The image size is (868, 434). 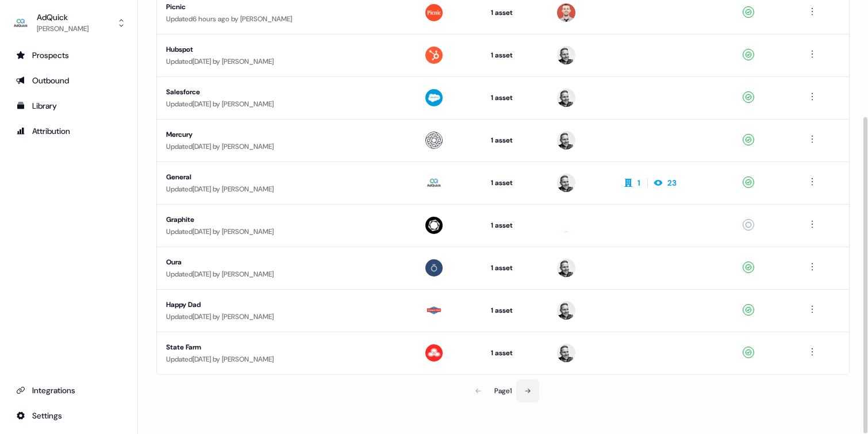 What do you see at coordinates (68, 55) in the screenshot?
I see `div: Prospects` at bounding box center [68, 55].